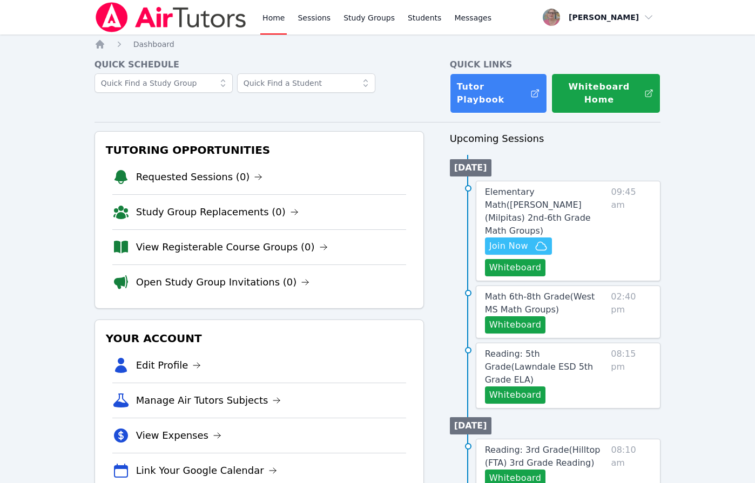  Describe the element at coordinates (631, 231) in the screenshot. I see `span: 09:45 am` at that location.